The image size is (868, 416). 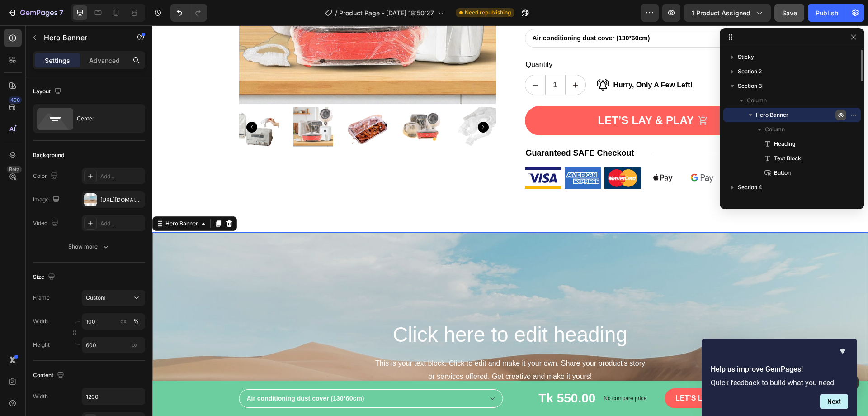 What do you see at coordinates (358, 309) in the screenshot?
I see `h2: Click here to edit heading` at bounding box center [358, 309].